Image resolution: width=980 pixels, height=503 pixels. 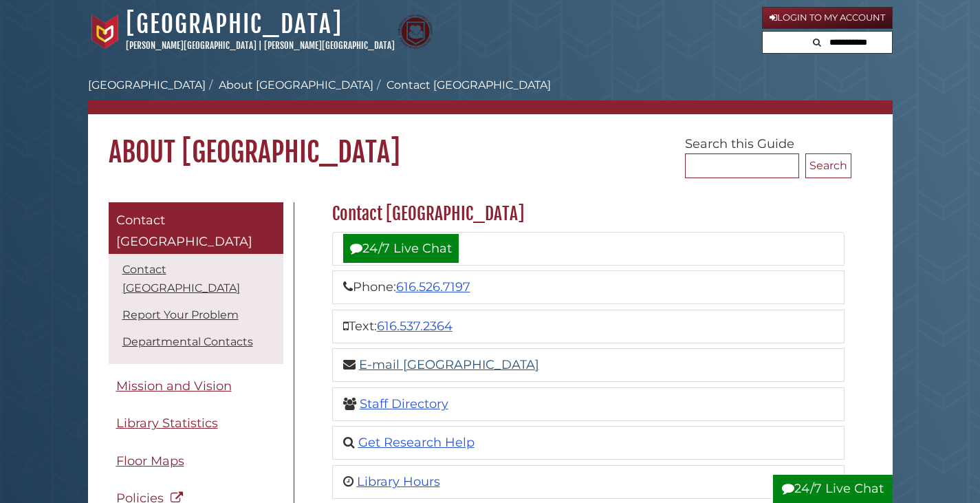 What do you see at coordinates (105, 31) in the screenshot?
I see `img: Calvin University` at bounding box center [105, 31].